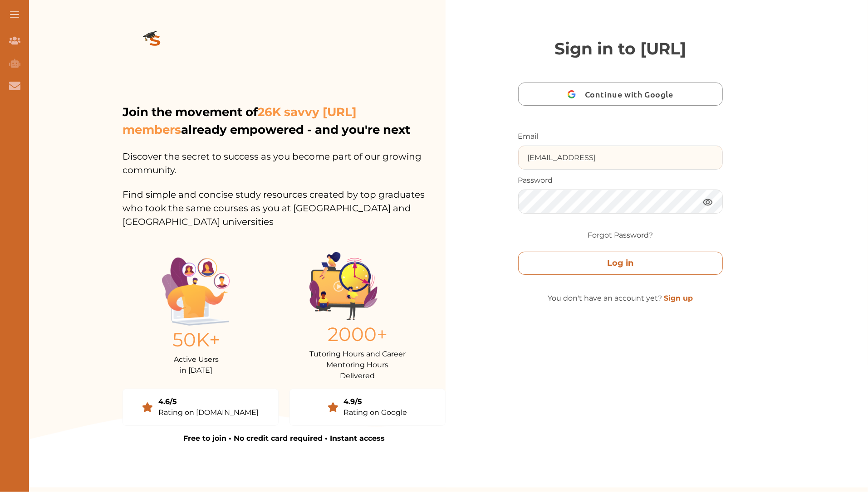 The width and height of the screenshot is (868, 492). Describe the element at coordinates (358, 366) in the screenshot. I see `p: Tutoring Hours and Career Mentoring Hours Delivered` at that location.